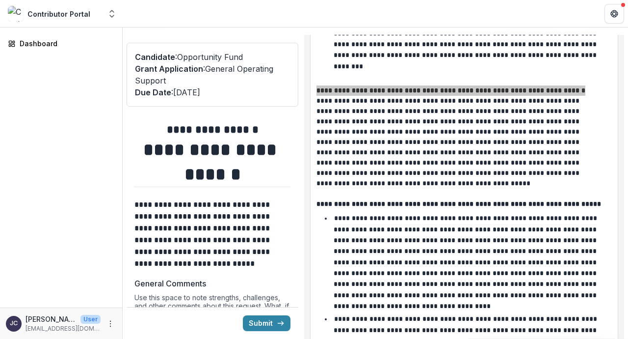  What do you see at coordinates (16, 14) in the screenshot?
I see `img: Contributor Portal` at bounding box center [16, 14].